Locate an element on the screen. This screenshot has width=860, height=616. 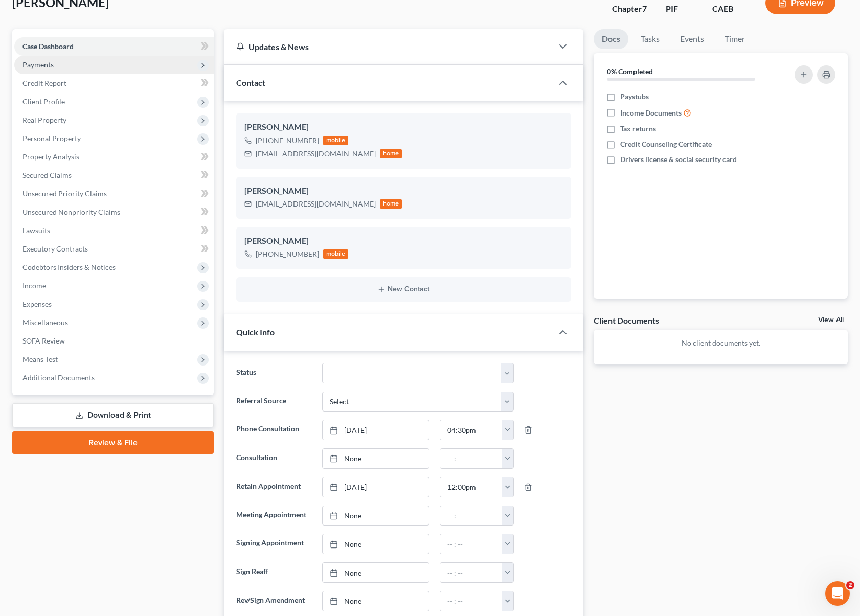
label: Phone Consultation is located at coordinates (274, 430).